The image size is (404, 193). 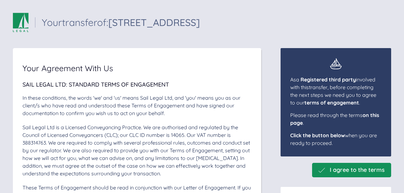 I want to click on span: terms of engagement, so click(x=331, y=103).